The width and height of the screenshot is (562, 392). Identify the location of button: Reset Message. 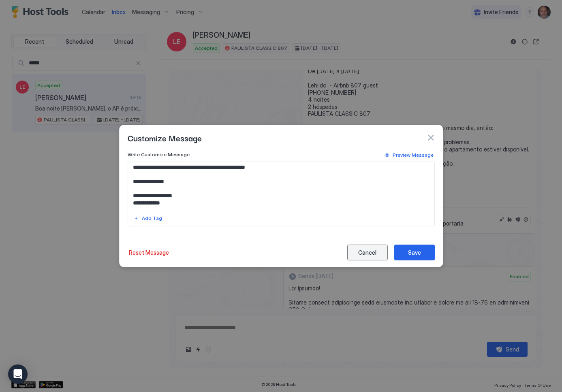
(149, 253).